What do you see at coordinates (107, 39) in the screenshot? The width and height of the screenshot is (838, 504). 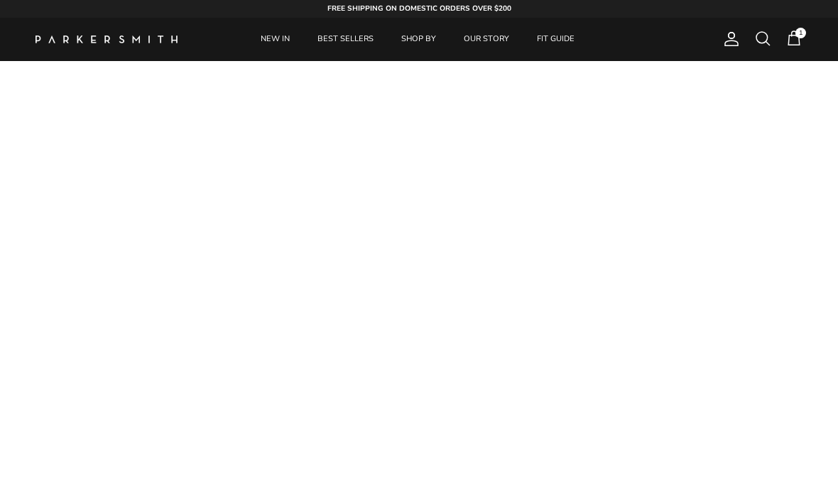 I see `a: Parker Smith` at bounding box center [107, 39].